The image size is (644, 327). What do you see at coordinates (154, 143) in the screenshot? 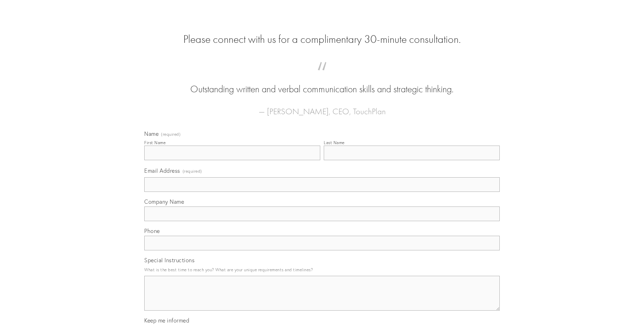
I see `div: First Name` at bounding box center [154, 143].